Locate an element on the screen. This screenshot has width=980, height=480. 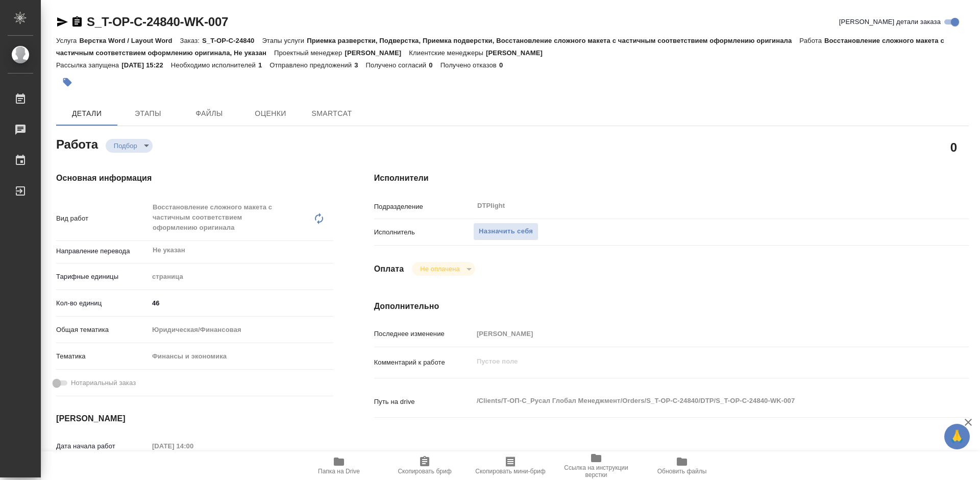
h4: Основная информация is located at coordinates (194, 178).